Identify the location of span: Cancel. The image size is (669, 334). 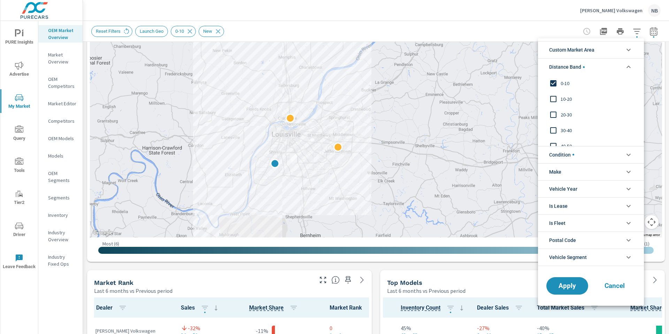
(615, 286).